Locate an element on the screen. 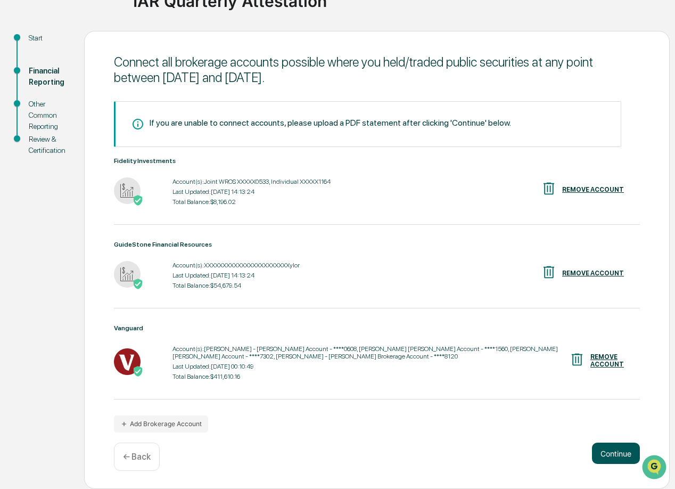 Image resolution: width=675 pixels, height=489 pixels. div: Total Balance: $8,196.02 is located at coordinates (251, 202).